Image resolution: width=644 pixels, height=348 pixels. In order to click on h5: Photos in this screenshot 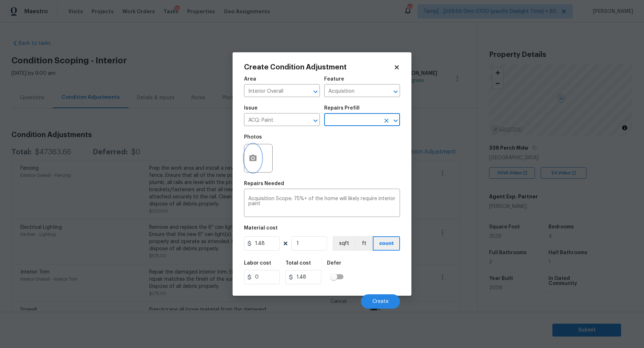, I will do `click(253, 137)`.